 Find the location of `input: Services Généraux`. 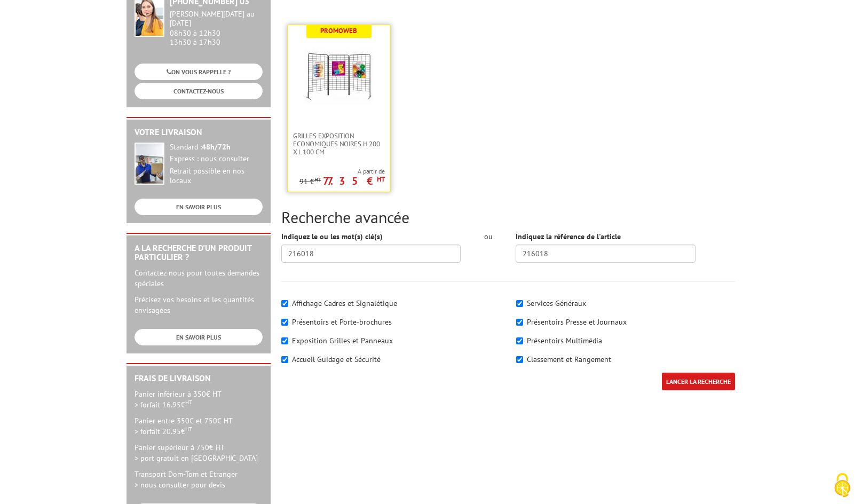

input: Services Généraux is located at coordinates (520, 303).